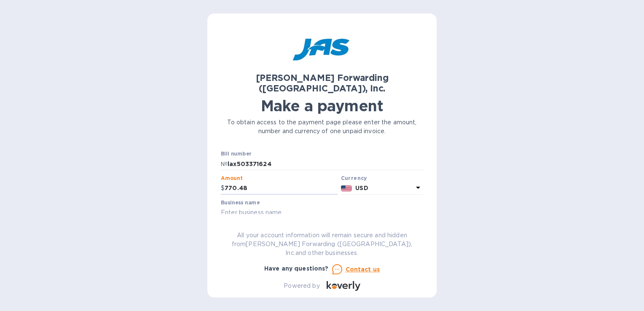 This screenshot has height=311, width=644. Describe the element at coordinates (236, 154) in the screenshot. I see `label: Bill number` at that location.